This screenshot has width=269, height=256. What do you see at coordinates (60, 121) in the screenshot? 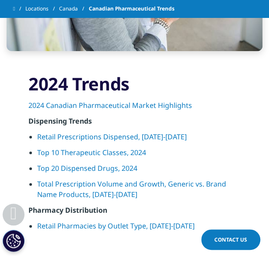
I see `strong: Dispensing Trends` at bounding box center [60, 121].